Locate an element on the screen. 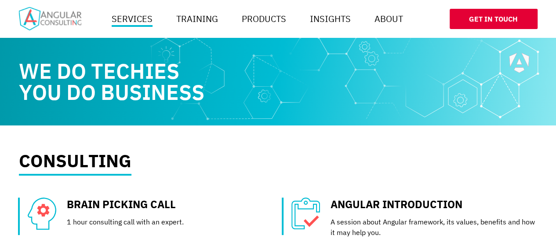 This screenshot has height=246, width=556. a: Insights is located at coordinates (330, 19).